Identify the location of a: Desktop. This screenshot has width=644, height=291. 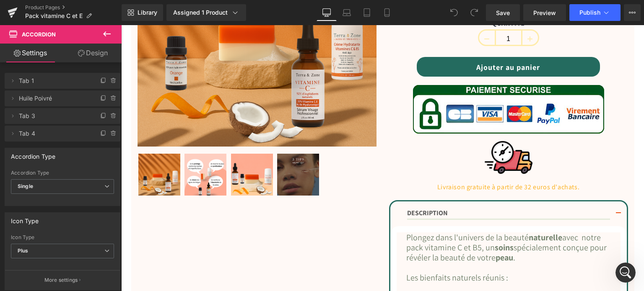
(327, 12).